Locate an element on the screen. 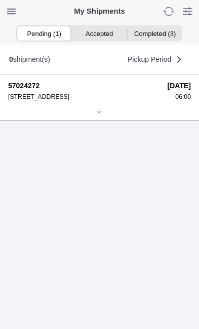 The height and width of the screenshot is (329, 199). div: 06:00 is located at coordinates (180, 97).